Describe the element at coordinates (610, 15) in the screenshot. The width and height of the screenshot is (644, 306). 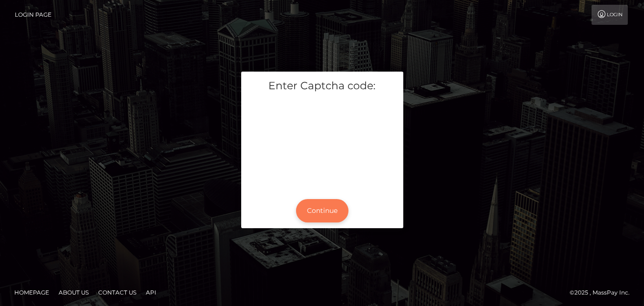
I see `a: Login` at that location.